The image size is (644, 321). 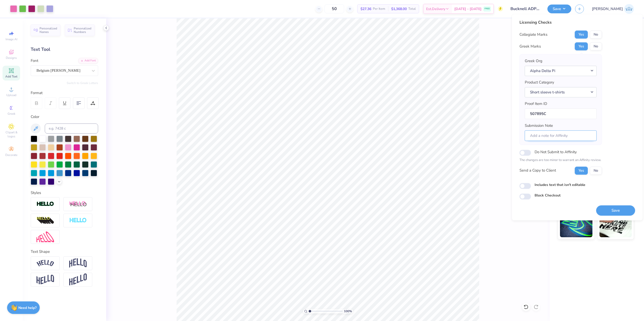 I want to click on div: Add Font, so click(x=88, y=61).